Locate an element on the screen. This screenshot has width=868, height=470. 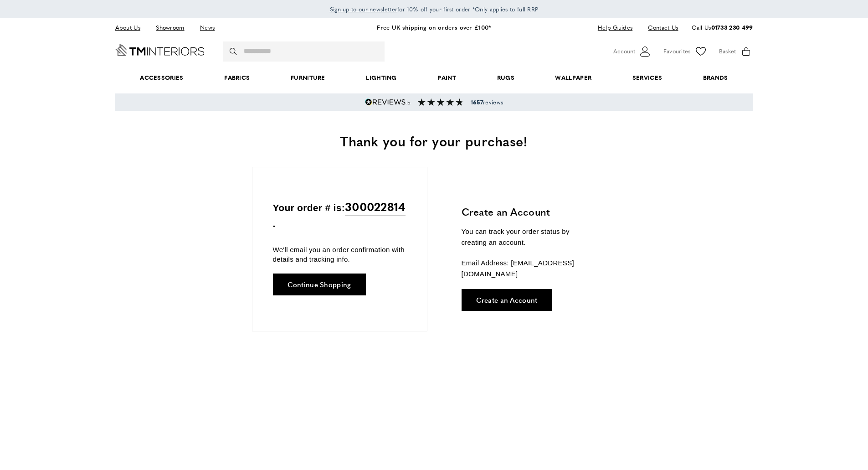
span: 300022814 is located at coordinates (375, 206).